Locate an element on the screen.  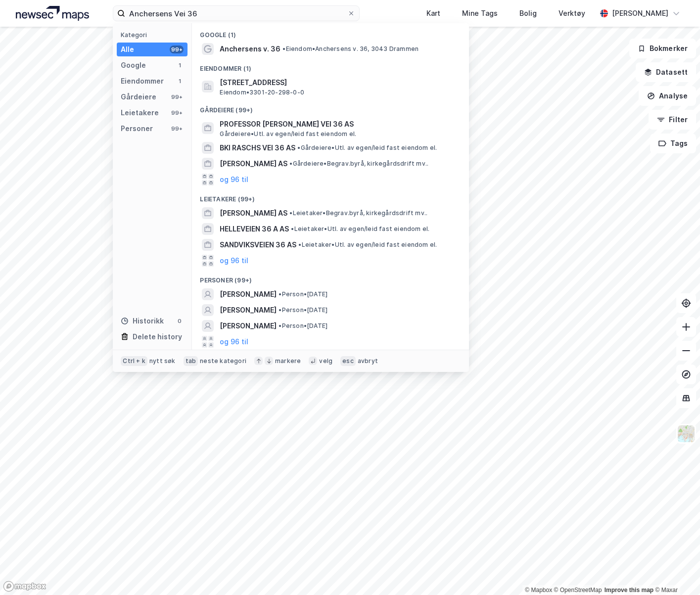
span: Leietaker • Begrav.byrå, kirkegårdsdrift mv.. is located at coordinates (358, 214).